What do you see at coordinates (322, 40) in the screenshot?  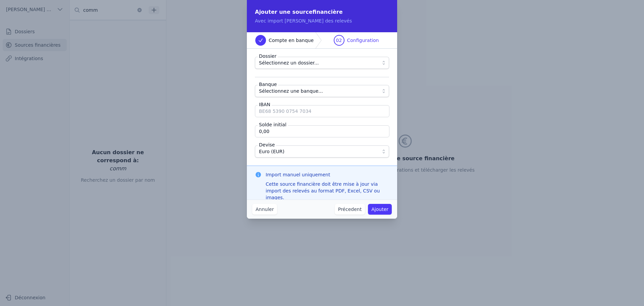 I see `nav: Progress` at bounding box center [322, 40].